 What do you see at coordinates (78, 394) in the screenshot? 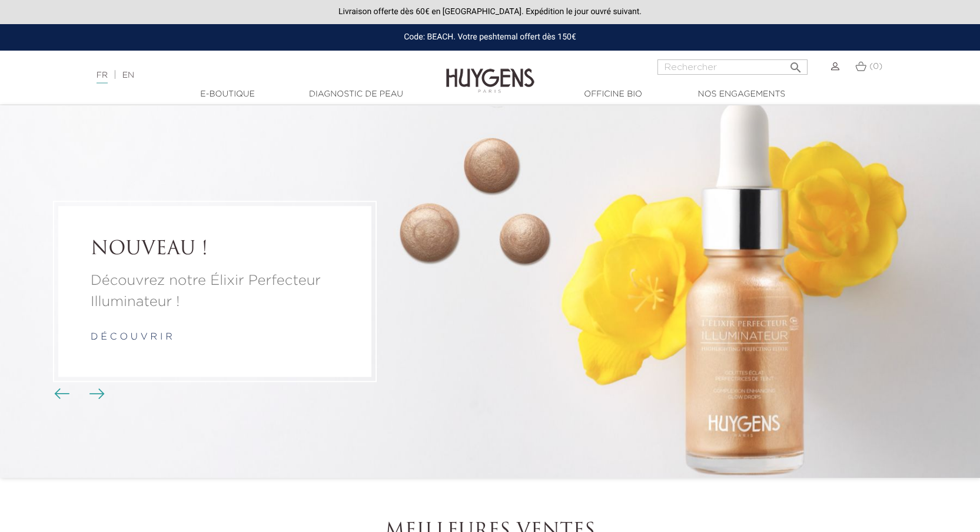
I see `div: Boutons du carrousel` at bounding box center [78, 394].